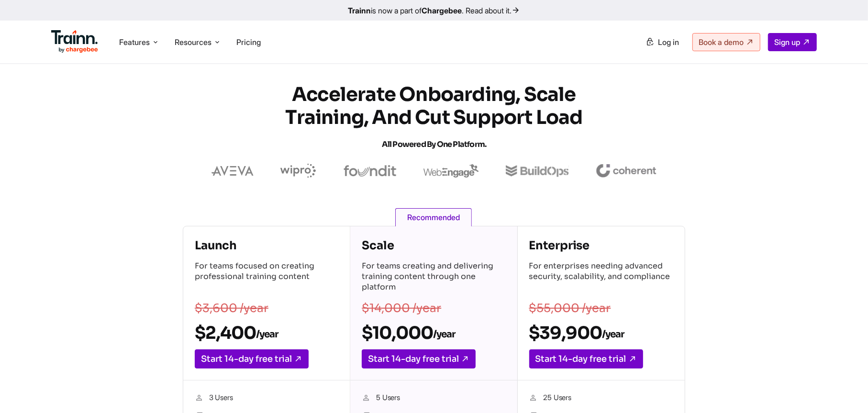  Describe the element at coordinates (135, 42) in the screenshot. I see `span: Features` at that location.